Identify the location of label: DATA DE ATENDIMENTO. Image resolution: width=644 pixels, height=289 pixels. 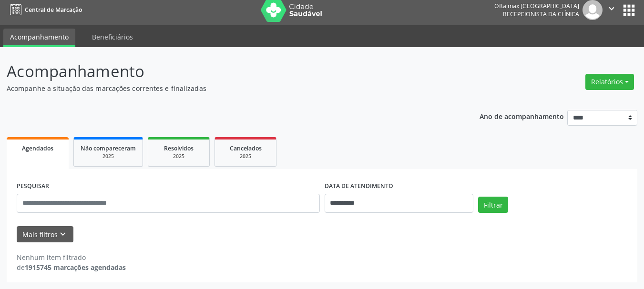
(359, 186).